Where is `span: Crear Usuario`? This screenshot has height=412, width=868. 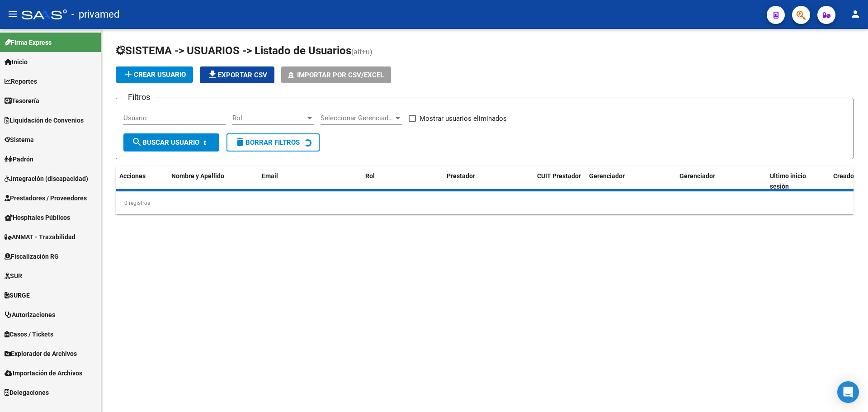 span: Crear Usuario is located at coordinates (154, 75).